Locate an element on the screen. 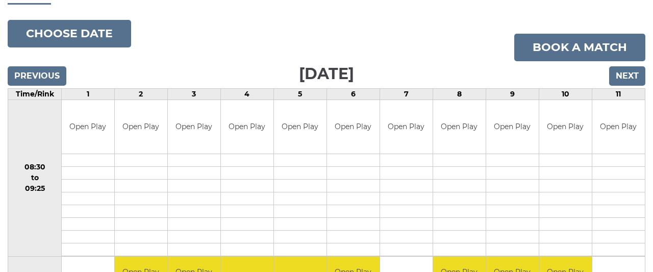 This screenshot has width=653, height=272. input: Next is located at coordinates (627, 76).